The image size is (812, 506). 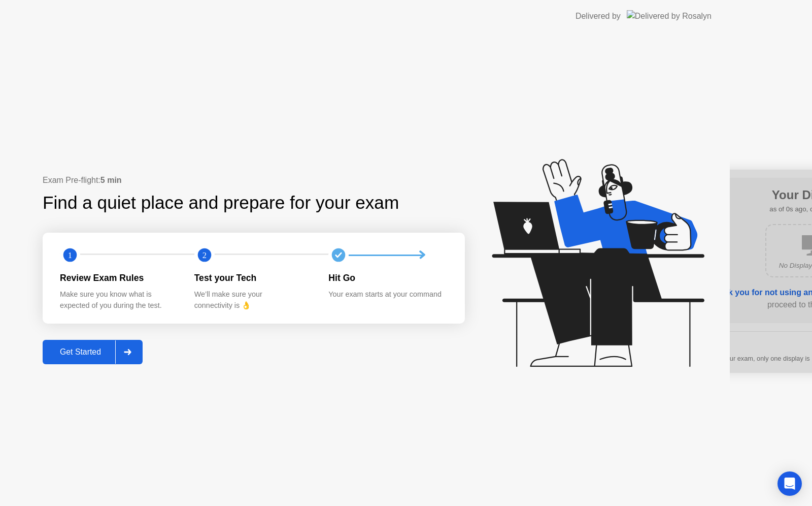 I want to click on div: Test your Tech, so click(x=254, y=278).